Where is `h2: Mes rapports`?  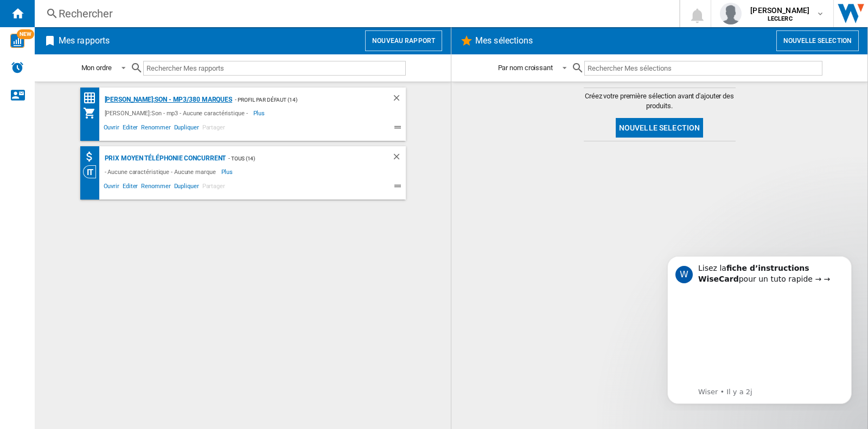
h2: Mes rapports is located at coordinates (84, 41).